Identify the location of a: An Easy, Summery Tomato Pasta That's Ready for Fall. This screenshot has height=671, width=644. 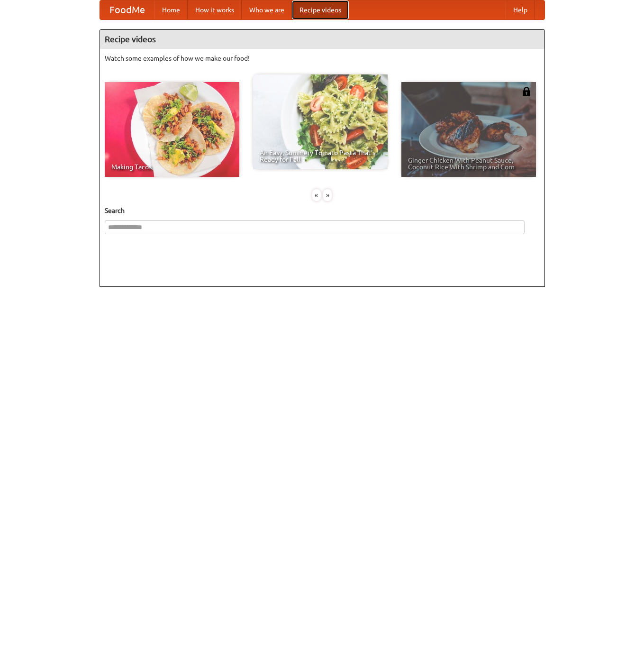
(321, 122).